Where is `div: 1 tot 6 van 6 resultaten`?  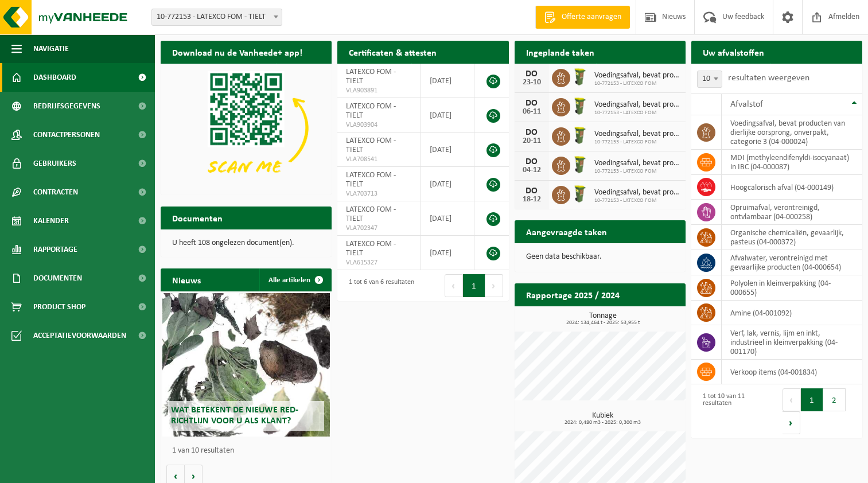 div: 1 tot 6 van 6 resultaten is located at coordinates (379, 286).